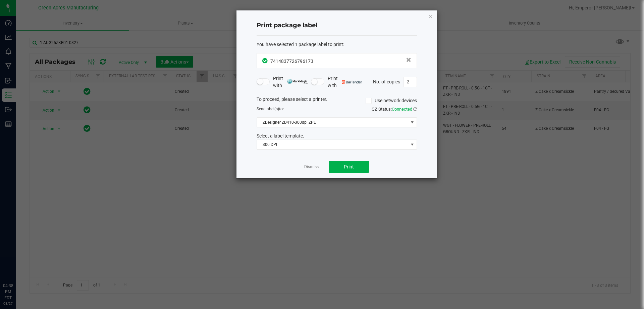 This screenshot has height=309, width=644. What do you see at coordinates (401, 109) in the screenshot?
I see `span: Connected` at bounding box center [401, 109].